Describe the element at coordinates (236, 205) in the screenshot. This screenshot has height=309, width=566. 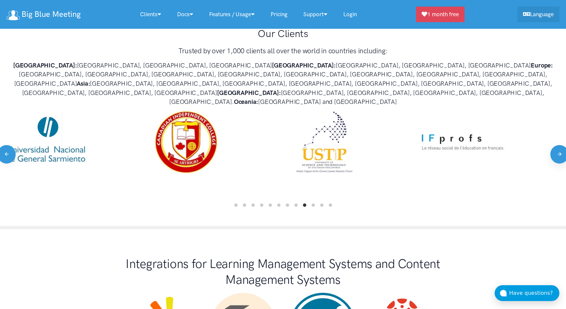
I see `li: Page dot 1` at that location.